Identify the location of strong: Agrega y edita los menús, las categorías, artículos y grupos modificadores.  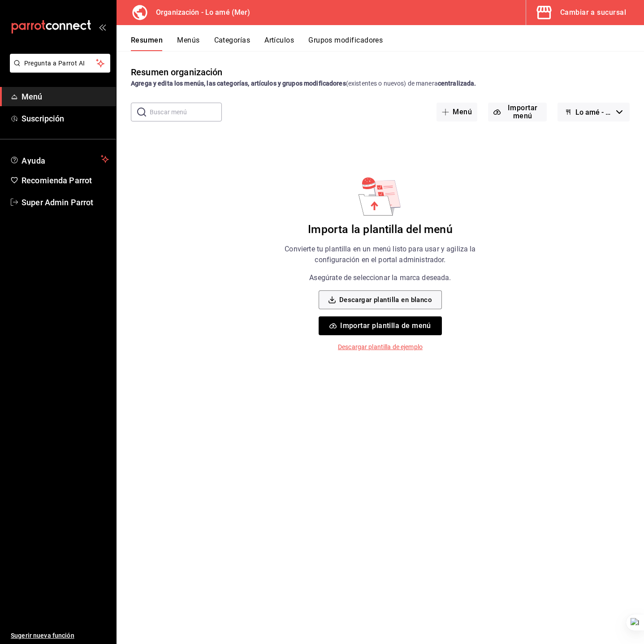
(238, 83).